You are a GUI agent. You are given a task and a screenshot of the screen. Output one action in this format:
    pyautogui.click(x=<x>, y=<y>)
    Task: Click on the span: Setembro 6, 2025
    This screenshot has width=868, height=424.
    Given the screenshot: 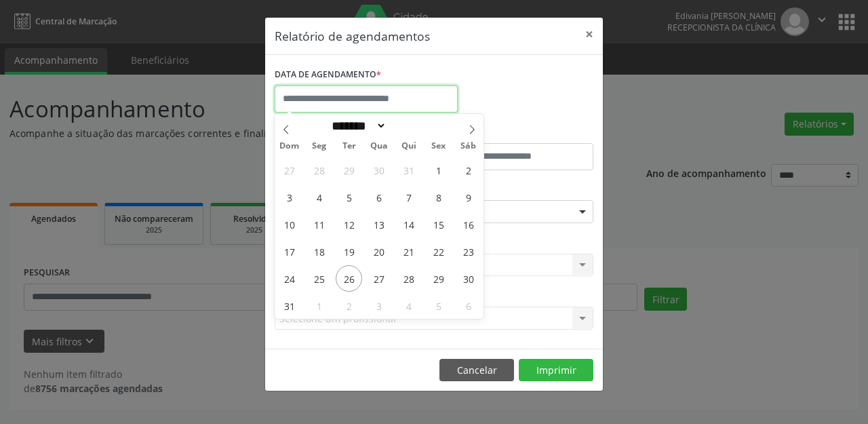 What is the action you would take?
    pyautogui.click(x=468, y=306)
    